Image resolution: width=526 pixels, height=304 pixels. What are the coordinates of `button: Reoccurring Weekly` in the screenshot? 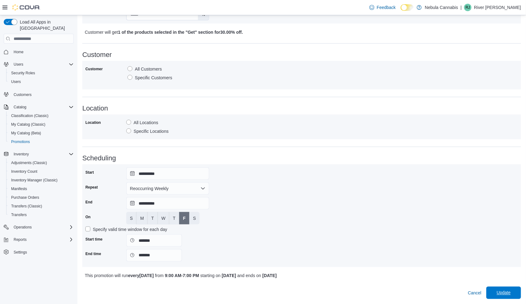 It's located at (168, 188).